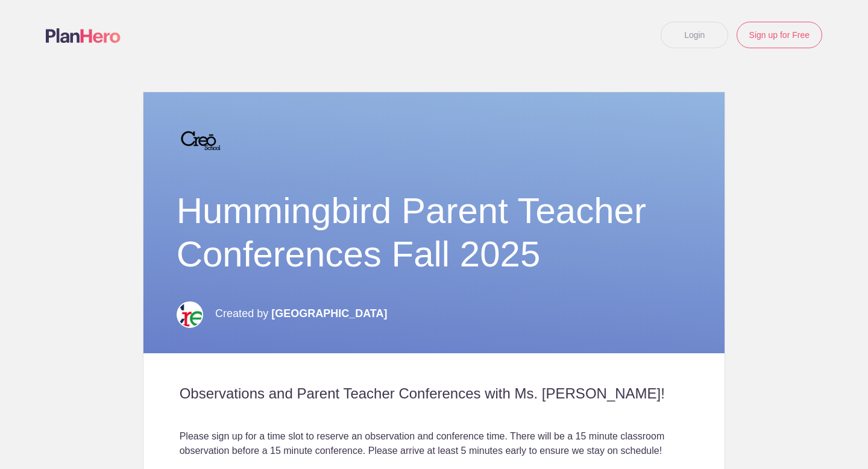  I want to click on p: Created by, so click(301, 313).